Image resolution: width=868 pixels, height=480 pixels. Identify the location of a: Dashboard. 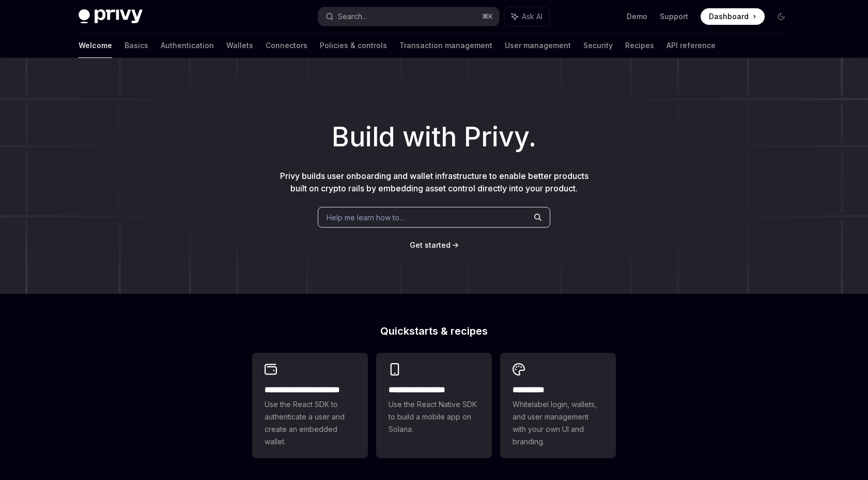
(733, 16).